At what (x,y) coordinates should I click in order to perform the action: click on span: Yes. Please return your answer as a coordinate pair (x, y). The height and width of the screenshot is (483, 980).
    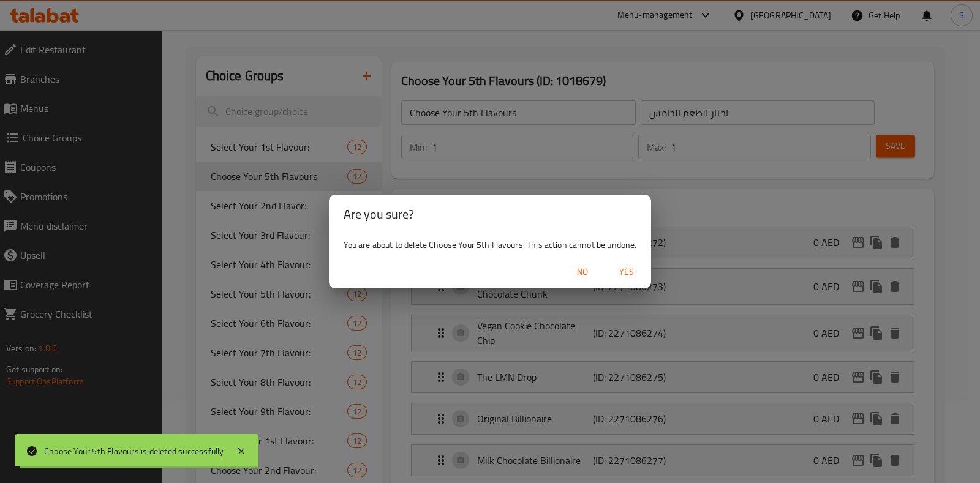
    Looking at the image, I should click on (627, 271).